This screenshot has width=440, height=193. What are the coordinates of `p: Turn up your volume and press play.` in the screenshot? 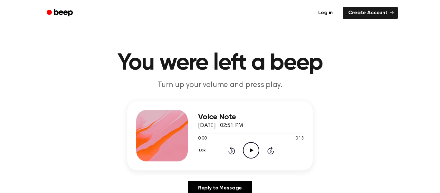 It's located at (220, 85).